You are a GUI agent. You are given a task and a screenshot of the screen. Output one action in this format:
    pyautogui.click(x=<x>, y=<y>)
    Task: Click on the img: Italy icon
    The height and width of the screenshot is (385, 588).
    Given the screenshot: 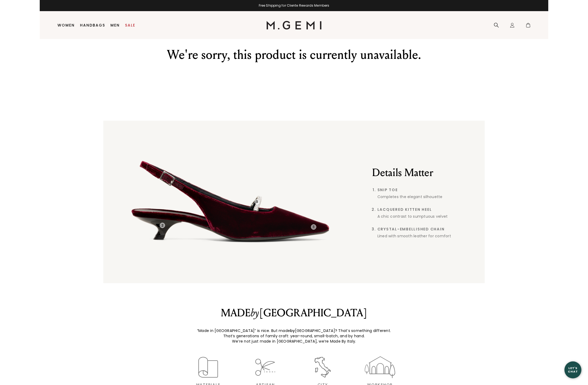 What is the action you would take?
    pyautogui.click(x=323, y=367)
    